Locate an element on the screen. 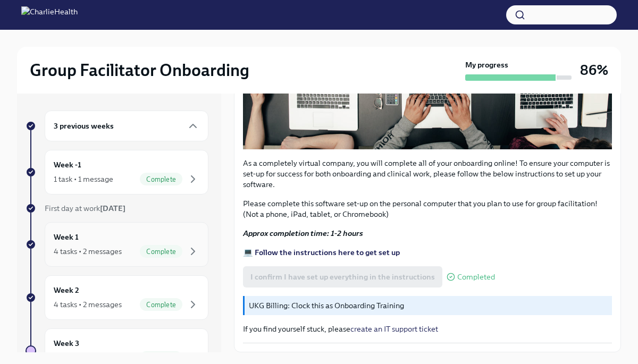 This screenshot has width=638, height=364. h6: Week -1 is located at coordinates (67, 165).